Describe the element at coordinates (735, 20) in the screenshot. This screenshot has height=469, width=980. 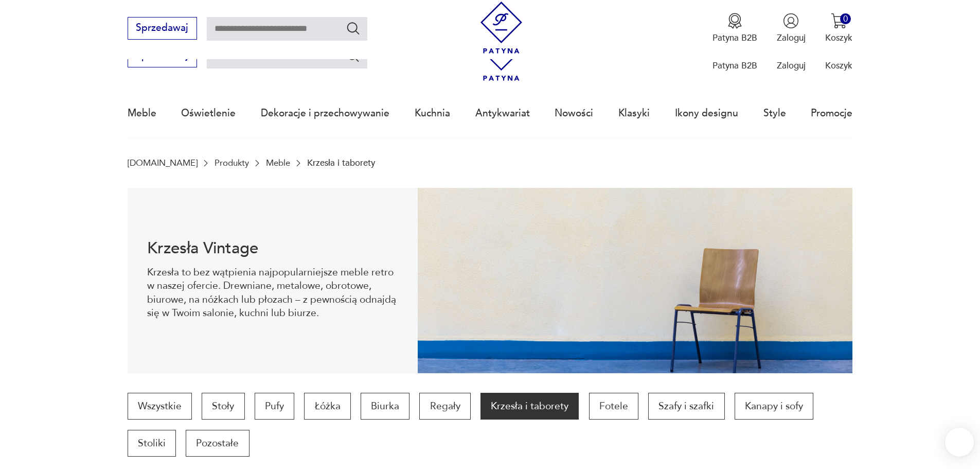
I see `img: Ikona medalu` at that location.